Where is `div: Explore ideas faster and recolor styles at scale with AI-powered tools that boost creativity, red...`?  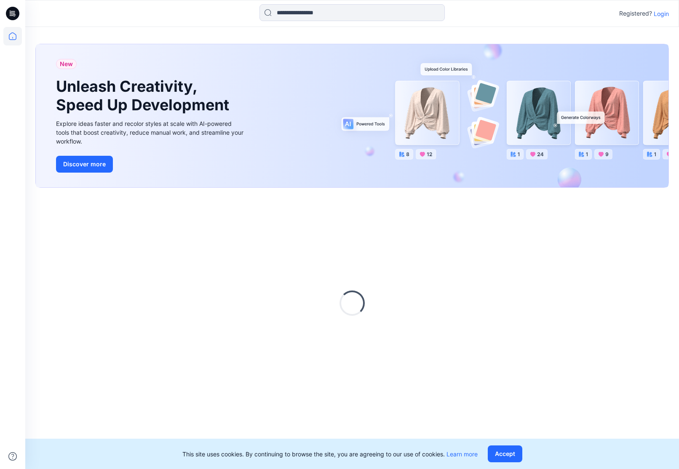 div: Explore ideas faster and recolor styles at scale with AI-powered tools that boost creativity, red... is located at coordinates (151, 132).